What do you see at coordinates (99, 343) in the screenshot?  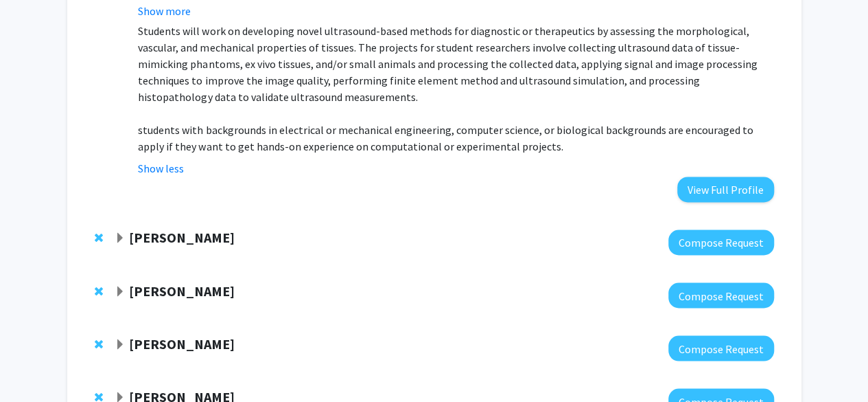 I see `span: Remove Christina Karamperidou from bookmarks` at bounding box center [99, 343].